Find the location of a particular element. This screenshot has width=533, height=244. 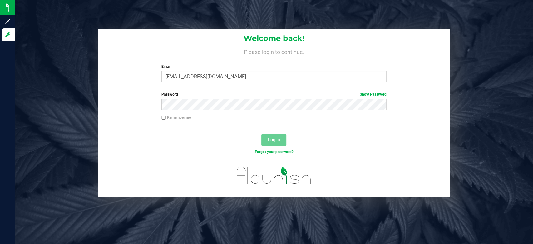

inline-svg: Log in is located at coordinates (8, 35).